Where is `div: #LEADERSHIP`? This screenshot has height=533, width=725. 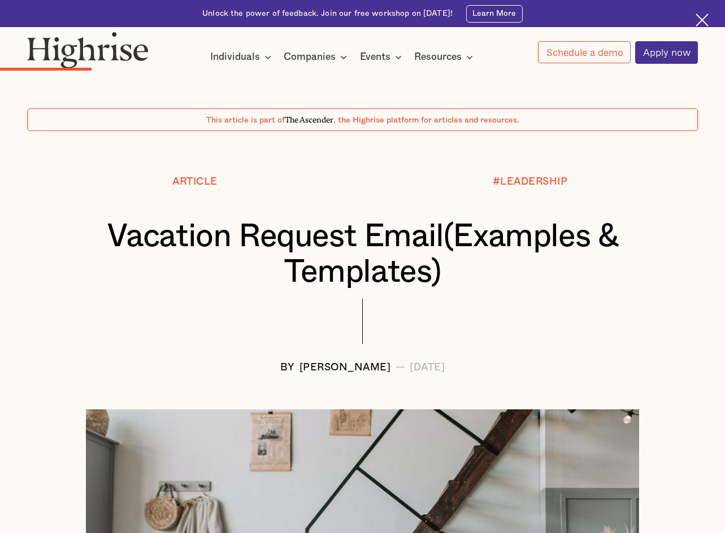
div: #LEADERSHIP is located at coordinates (530, 182).